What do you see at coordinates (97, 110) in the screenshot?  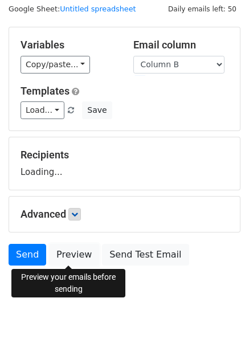 I see `button: Save` at bounding box center [97, 110].